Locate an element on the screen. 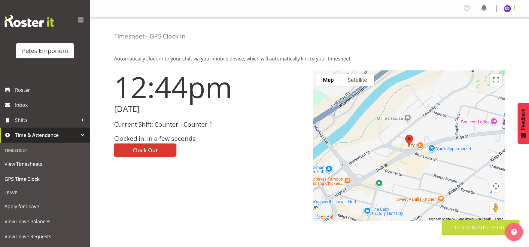 This screenshot has height=247, width=529. a: View Leave Balances is located at coordinates (45, 221).